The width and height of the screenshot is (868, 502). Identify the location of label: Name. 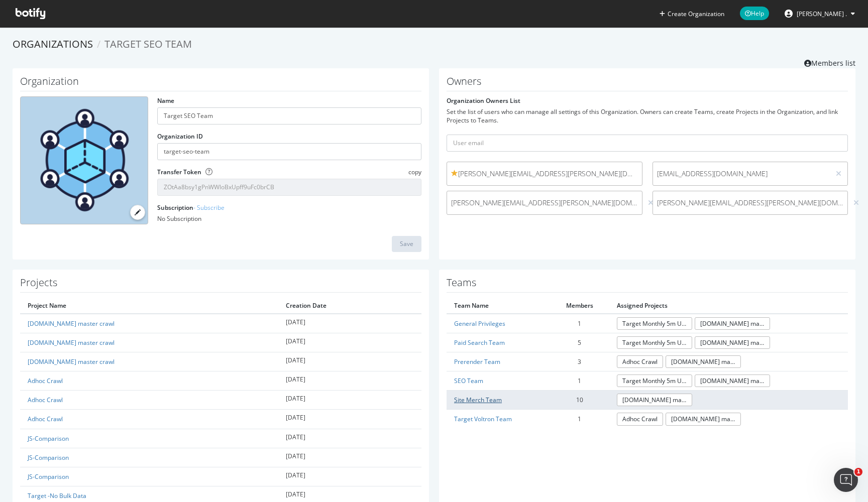
(166, 101).